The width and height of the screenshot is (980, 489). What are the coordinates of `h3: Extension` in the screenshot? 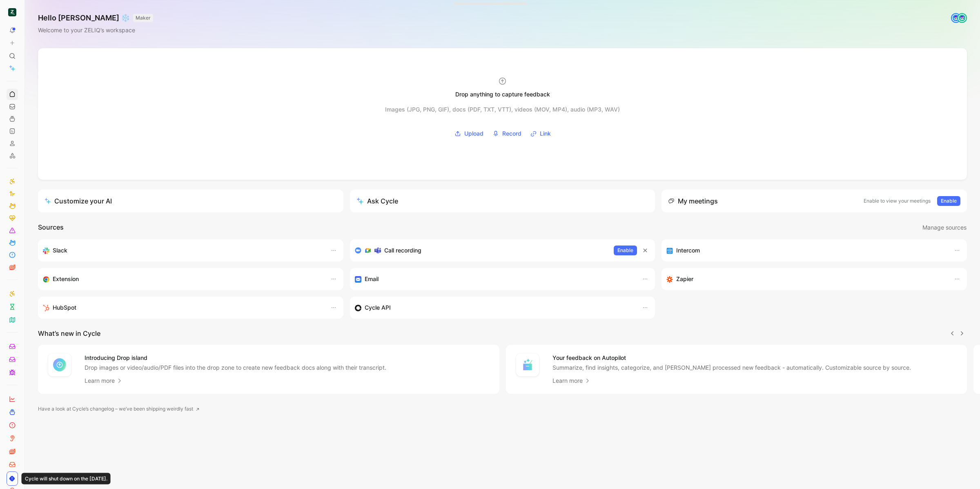 It's located at (66, 279).